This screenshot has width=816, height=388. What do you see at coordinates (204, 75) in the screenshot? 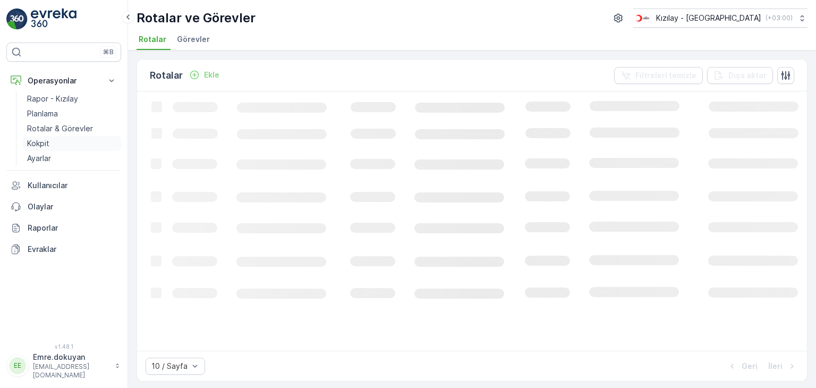
I see `button: Ekle` at bounding box center [204, 75].